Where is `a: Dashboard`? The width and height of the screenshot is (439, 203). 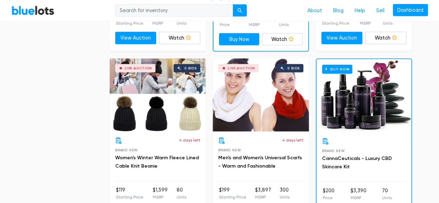 a: Dashboard is located at coordinates (410, 10).